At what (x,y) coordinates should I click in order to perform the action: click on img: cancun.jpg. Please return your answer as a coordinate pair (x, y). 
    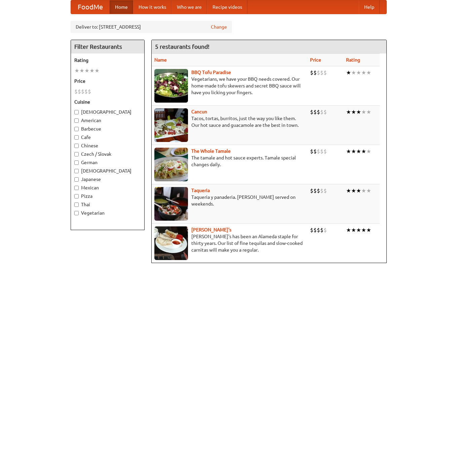
    Looking at the image, I should click on (171, 125).